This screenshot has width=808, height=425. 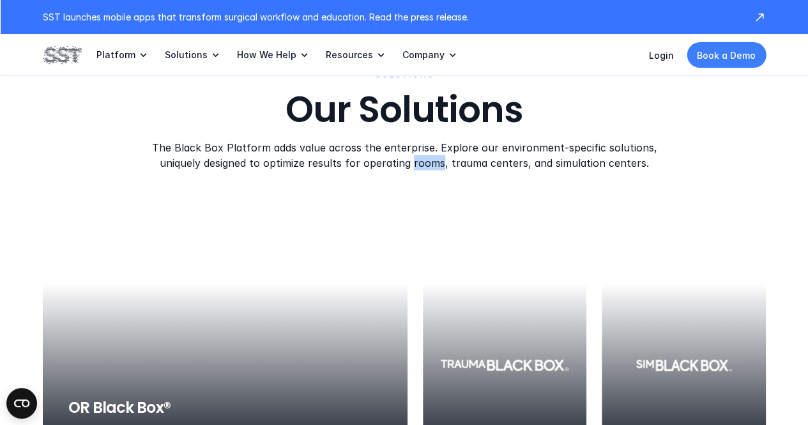 I want to click on p: SOLUTIONS, so click(x=404, y=74).